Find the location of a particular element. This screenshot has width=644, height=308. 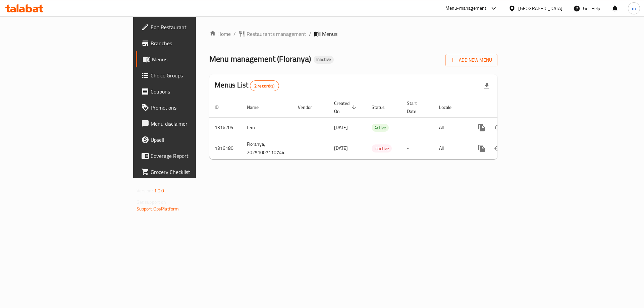

div: Menu-management is located at coordinates (466, 8).